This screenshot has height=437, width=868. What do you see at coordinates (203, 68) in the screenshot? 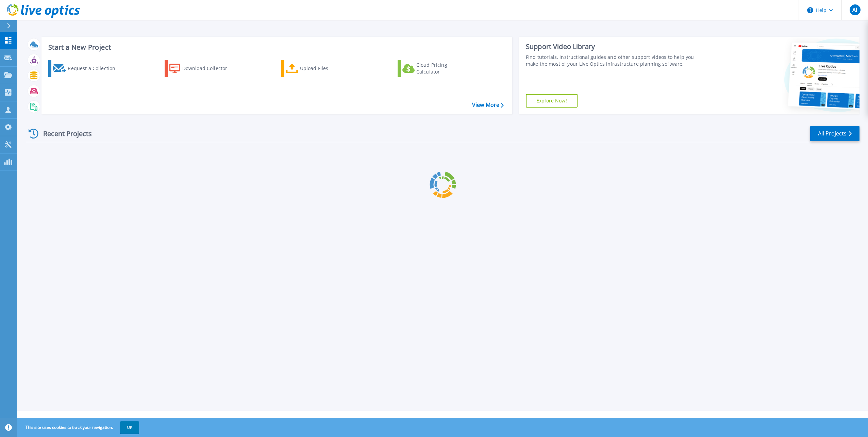
I see `a: Download Collector` at bounding box center [203, 68].